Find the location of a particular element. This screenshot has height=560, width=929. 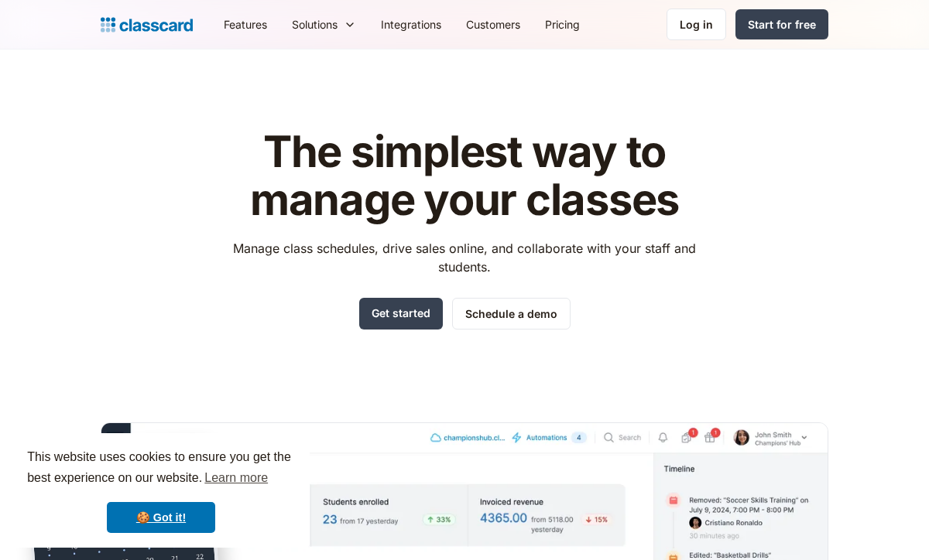

span: This website uses cookies to ensure you get the best experience on our website. is located at coordinates (161, 469).